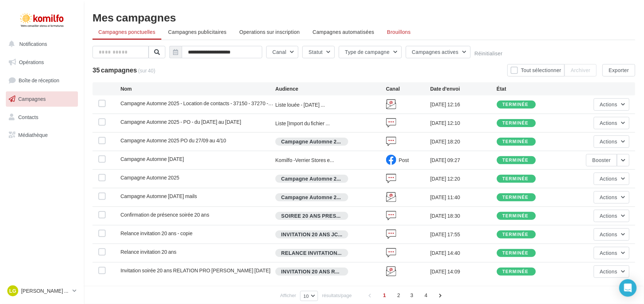 This screenshot has height=304, width=644. Describe the element at coordinates (115, 70) in the screenshot. I see `span: 35 campagnes` at that location.